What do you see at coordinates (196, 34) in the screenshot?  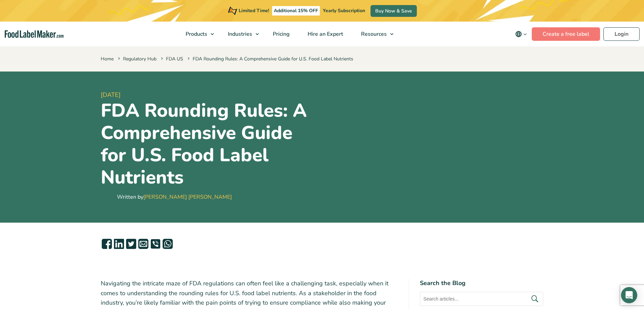 I see `span: Products` at bounding box center [196, 34].